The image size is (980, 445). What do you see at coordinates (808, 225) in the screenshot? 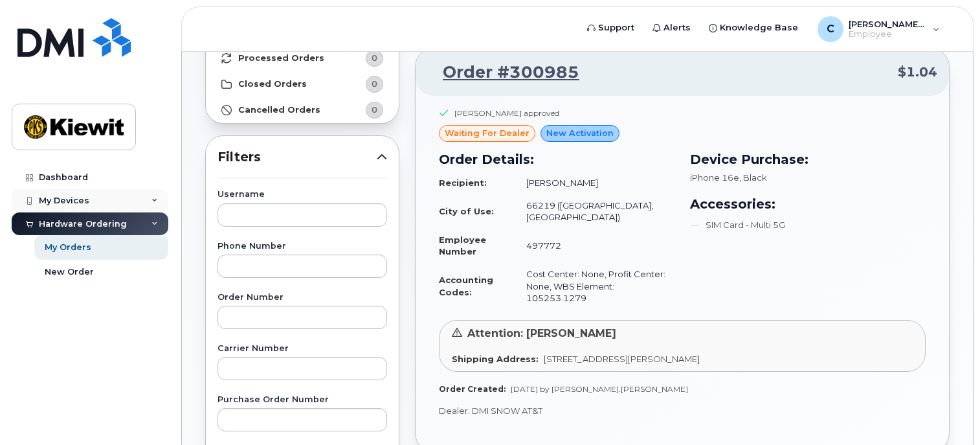
I see `li: SIM Card - Multi 5G` at bounding box center [808, 225].